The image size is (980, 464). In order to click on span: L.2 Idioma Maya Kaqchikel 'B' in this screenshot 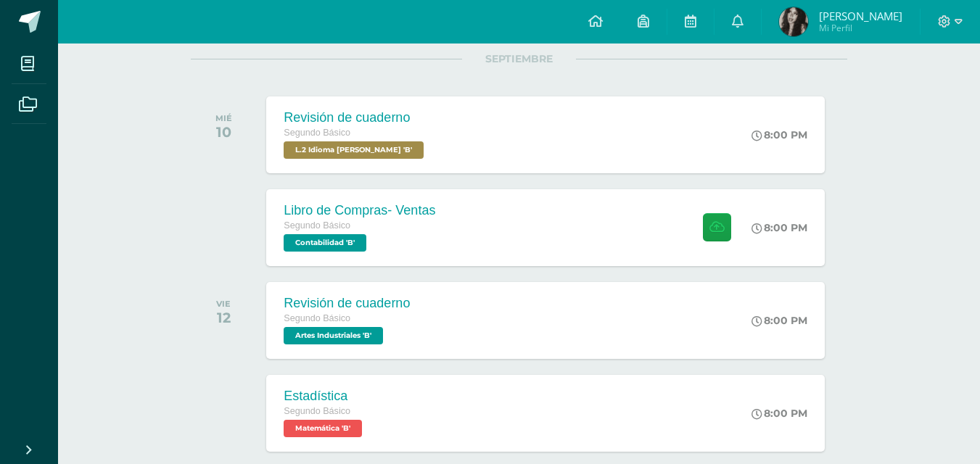, I will do `click(353, 150)`.